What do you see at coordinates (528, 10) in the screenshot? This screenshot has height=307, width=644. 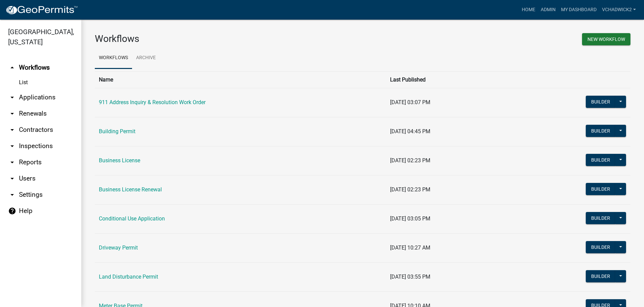 I see `a: Home` at bounding box center [528, 10].